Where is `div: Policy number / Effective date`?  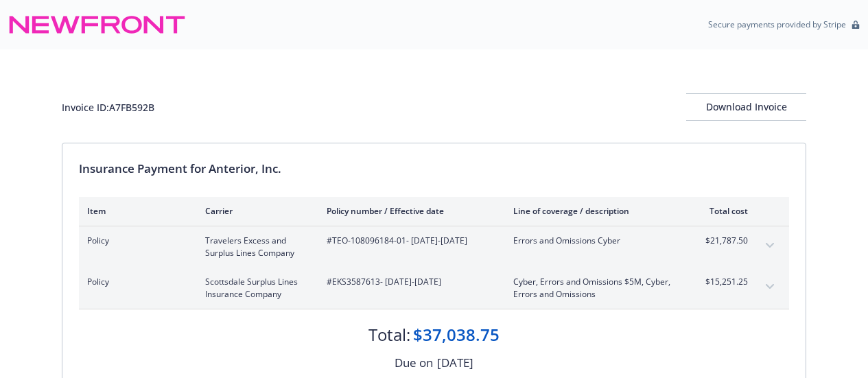
div: Policy number / Effective date is located at coordinates (409, 211).